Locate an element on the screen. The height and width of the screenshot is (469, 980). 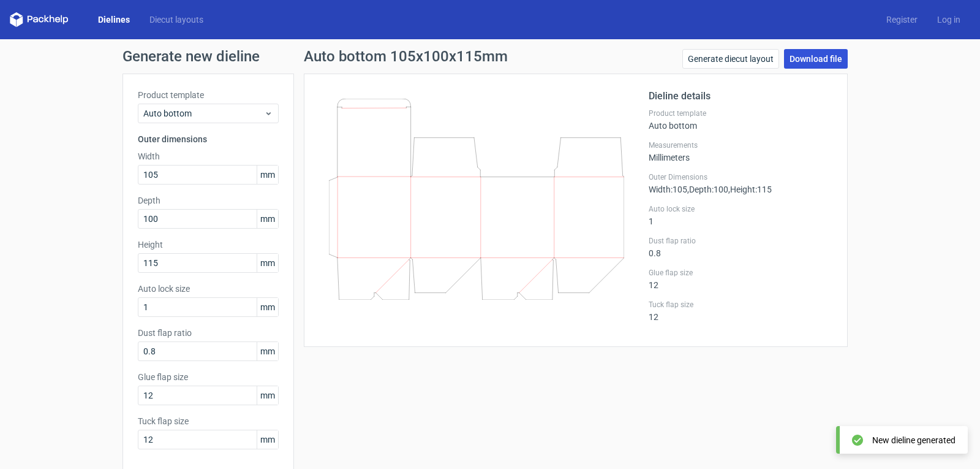
h1: Generate new dieline is located at coordinates (490, 57).